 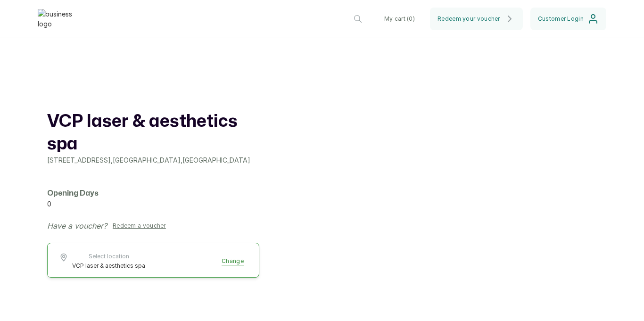 What do you see at coordinates (399, 19) in the screenshot?
I see `button: My cart (0)` at bounding box center [399, 19].